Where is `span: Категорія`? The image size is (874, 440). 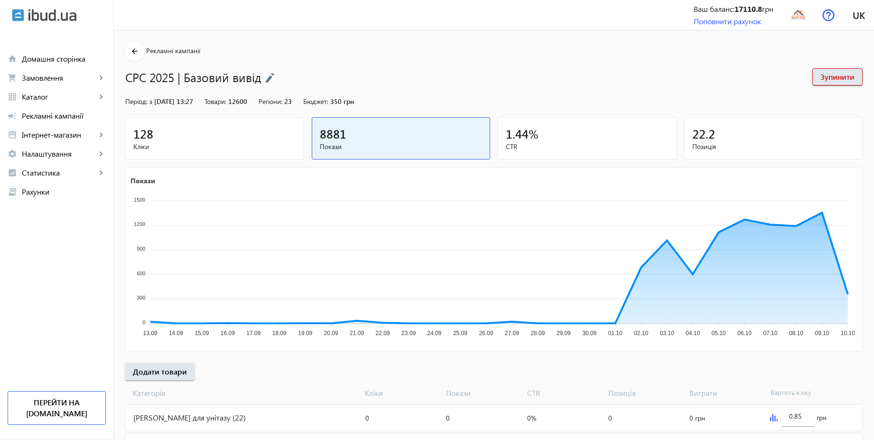
span: Категорія is located at coordinates (243, 393).